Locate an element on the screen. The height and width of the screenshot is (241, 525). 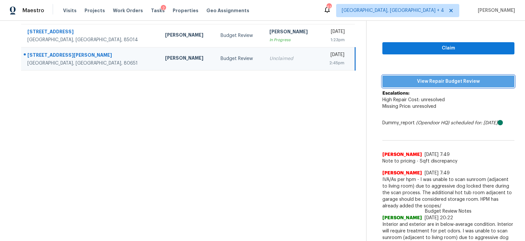
span: View Repair Budget Review is located at coordinates (448, 82).